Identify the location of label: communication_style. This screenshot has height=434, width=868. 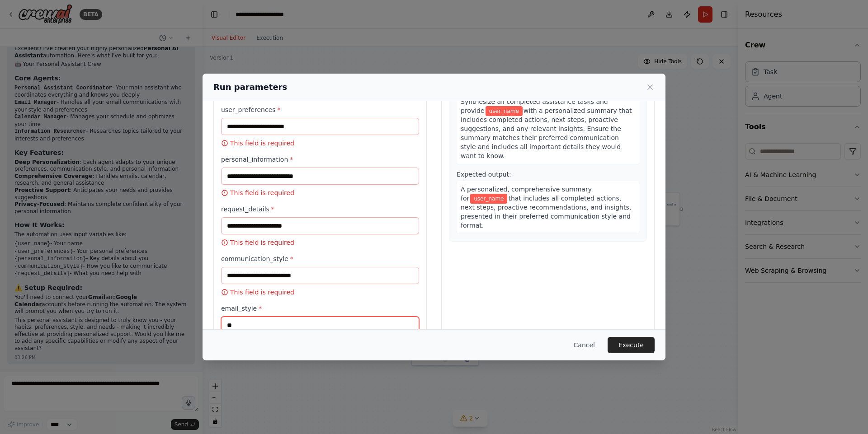
(320, 259).